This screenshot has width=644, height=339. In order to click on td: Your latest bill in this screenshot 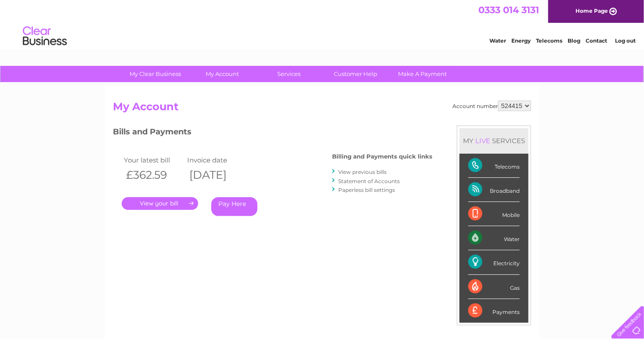, I will do `click(154, 160)`.